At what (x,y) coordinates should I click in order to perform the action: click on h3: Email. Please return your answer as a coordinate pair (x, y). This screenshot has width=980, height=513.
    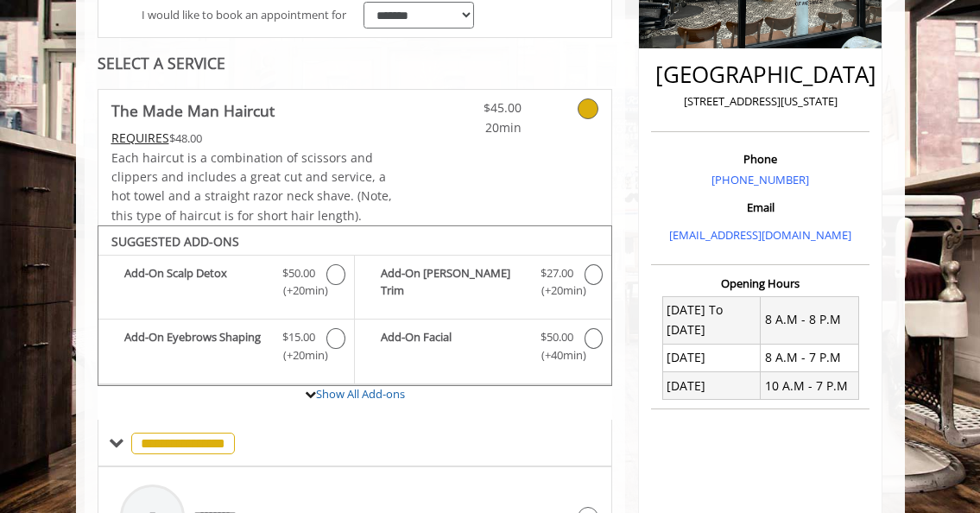
    Looking at the image, I should click on (760, 207).